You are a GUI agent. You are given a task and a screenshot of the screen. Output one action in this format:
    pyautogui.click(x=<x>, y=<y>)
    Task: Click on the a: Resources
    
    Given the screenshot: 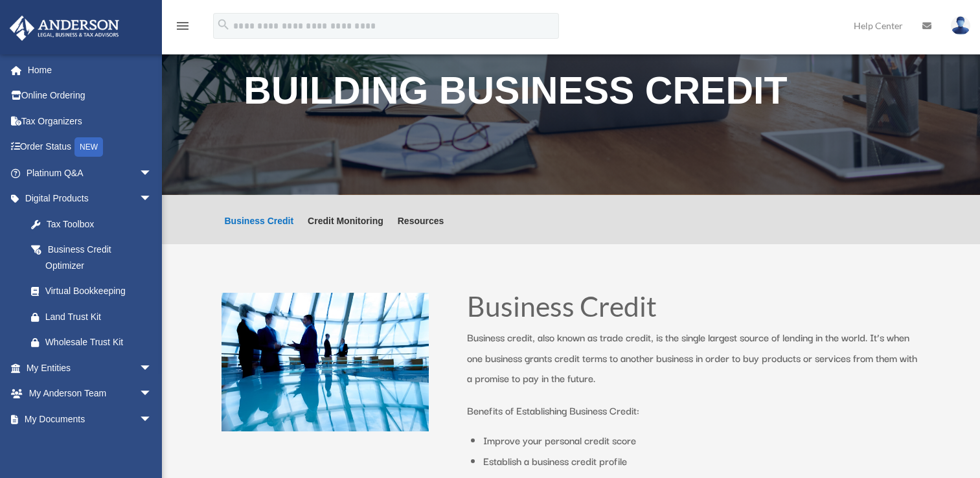 What is the action you would take?
    pyautogui.click(x=421, y=230)
    